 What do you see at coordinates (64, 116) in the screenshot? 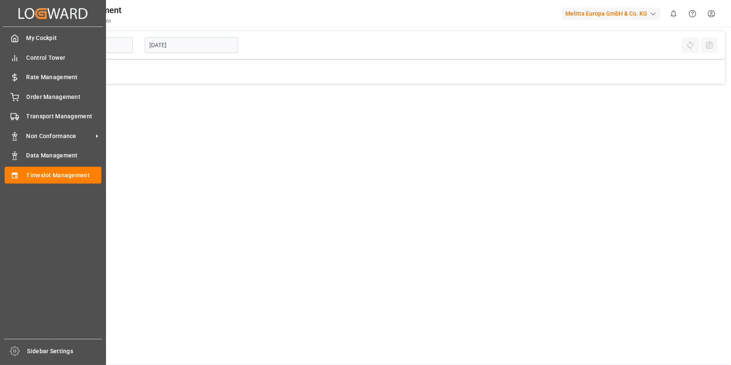
I see `span: Transport Management` at bounding box center [64, 116].